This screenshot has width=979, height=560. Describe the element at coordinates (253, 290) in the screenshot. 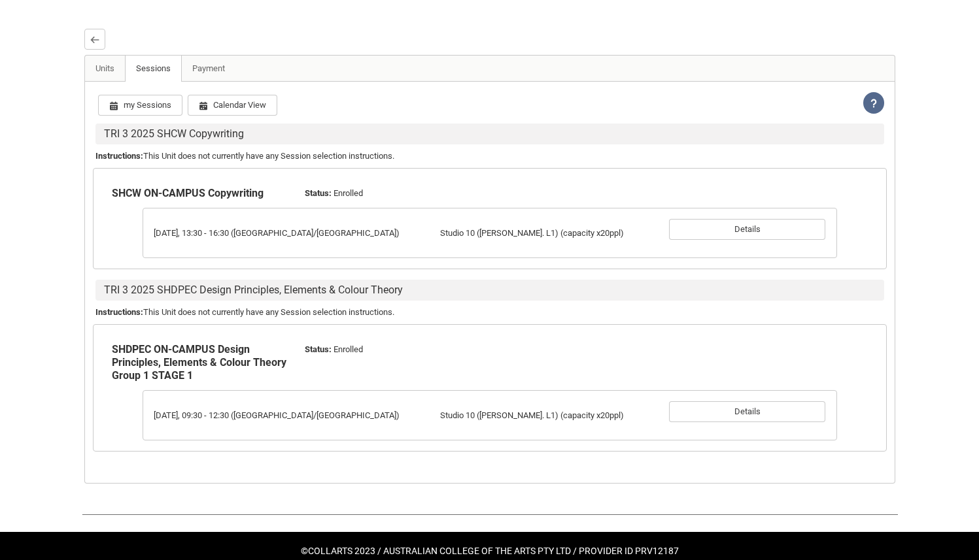

I see `span: TRI 3 2025 SHDPEC Design Principles, Elements & Colour Theory` at that location.